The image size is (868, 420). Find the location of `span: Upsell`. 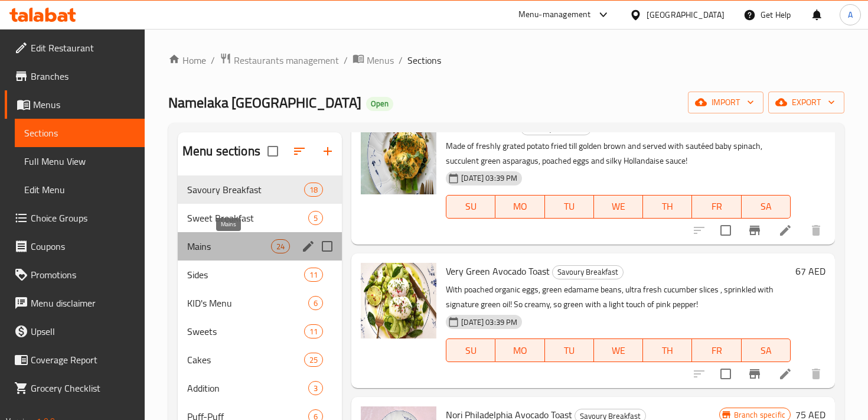

span: Upsell is located at coordinates (83, 331).